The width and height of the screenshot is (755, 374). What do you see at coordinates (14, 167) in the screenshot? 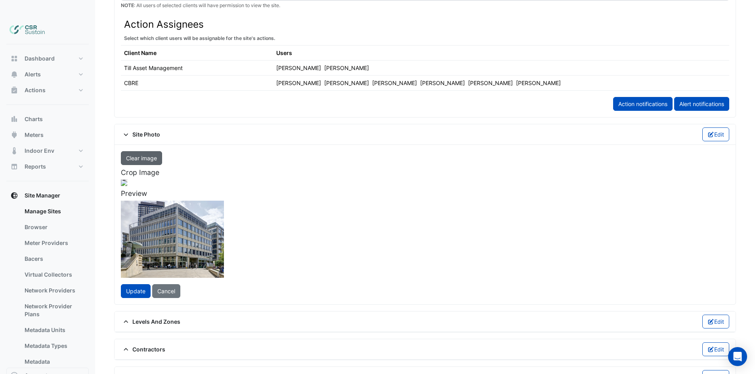
I see `app-icon: Reports` at bounding box center [14, 167].